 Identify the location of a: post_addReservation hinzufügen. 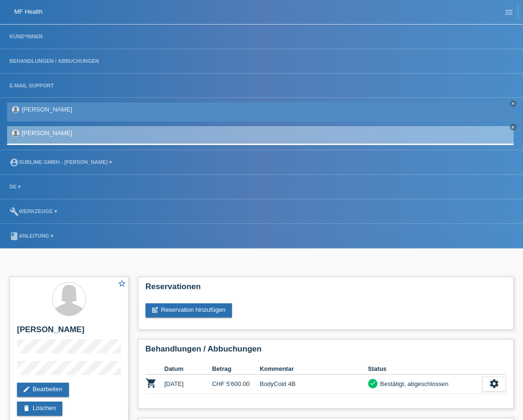
(189, 311).